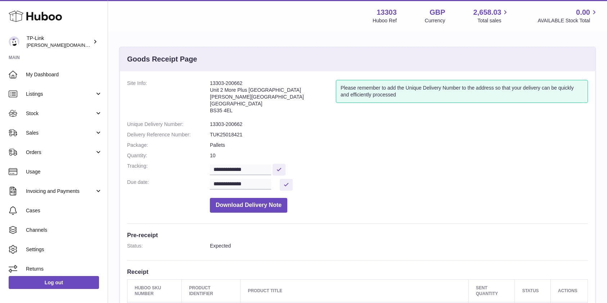  Describe the element at coordinates (399, 246) in the screenshot. I see `dd: Expected` at that location.